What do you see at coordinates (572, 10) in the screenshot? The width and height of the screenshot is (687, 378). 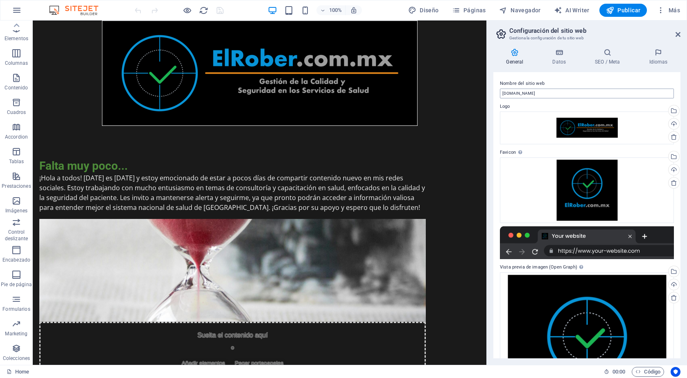 I see `span: AI Writer` at bounding box center [572, 10].